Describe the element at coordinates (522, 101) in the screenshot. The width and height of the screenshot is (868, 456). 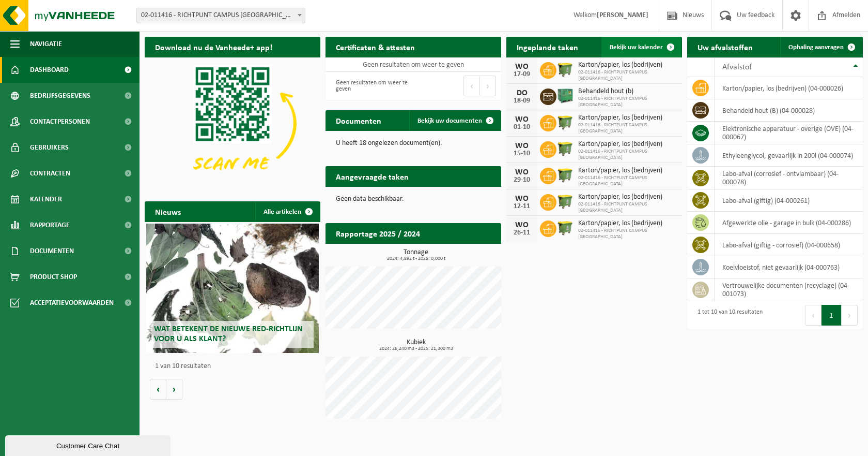
I see `div: 18-09` at that location.